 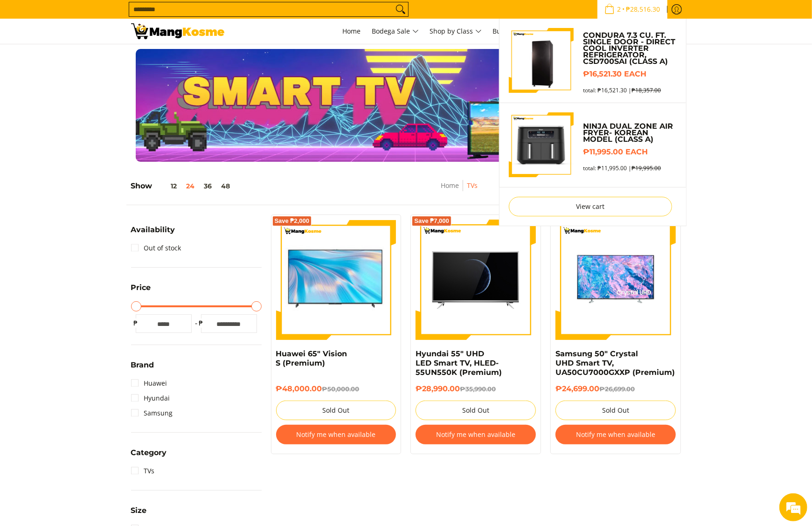 What do you see at coordinates (401, 9) in the screenshot?
I see `button: Search` at bounding box center [401, 9].